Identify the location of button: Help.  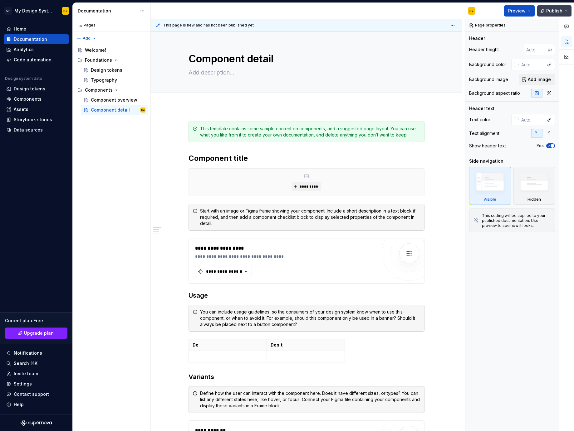
(36, 405).